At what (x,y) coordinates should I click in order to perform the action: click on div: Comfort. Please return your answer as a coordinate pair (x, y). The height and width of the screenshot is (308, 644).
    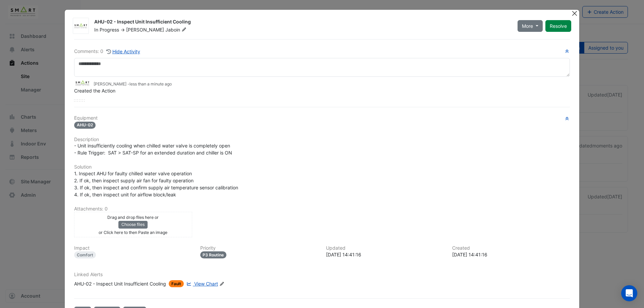
    Looking at the image, I should click on (85, 255).